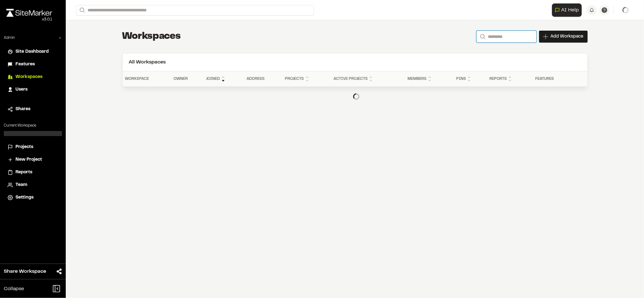 Image resolution: width=644 pixels, height=298 pixels. I want to click on span: Site Dashboard, so click(32, 51).